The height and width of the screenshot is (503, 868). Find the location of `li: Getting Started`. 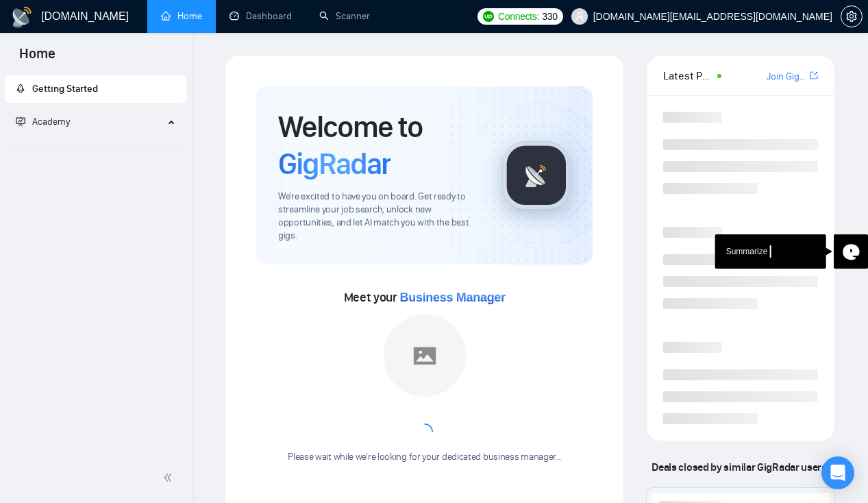

li: Getting Started is located at coordinates (95, 90).